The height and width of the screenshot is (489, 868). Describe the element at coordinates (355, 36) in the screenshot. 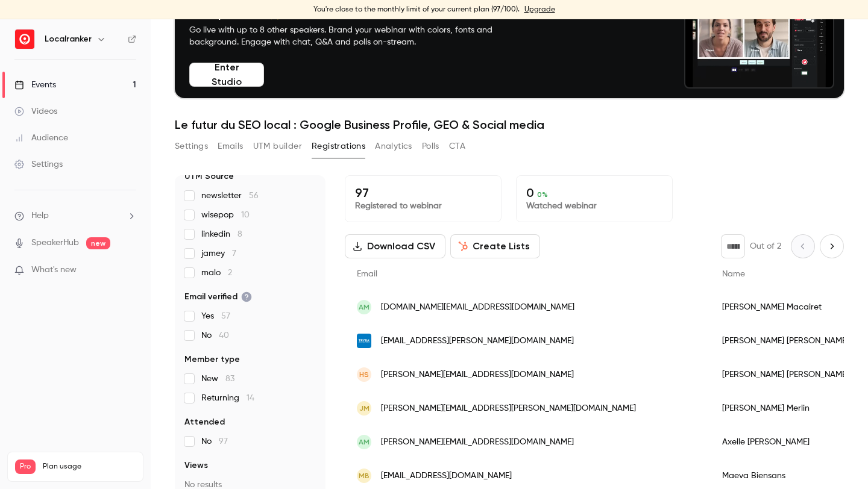

I see `p: Go live with up to 8 other speakers. Brand your webinar with colors, fonts and background. Engage...` at that location.